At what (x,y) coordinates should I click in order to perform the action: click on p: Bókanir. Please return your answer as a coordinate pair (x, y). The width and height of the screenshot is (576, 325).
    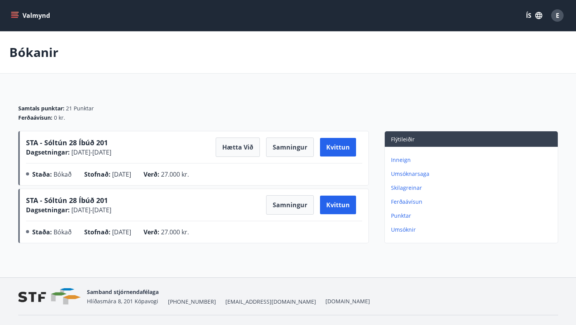
    Looking at the image, I should click on (34, 52).